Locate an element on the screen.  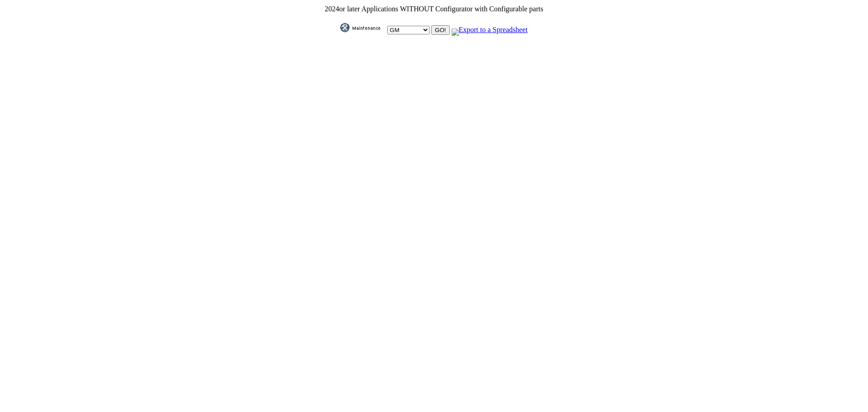
a: Export to a Spreadsheet is located at coordinates (489, 29).